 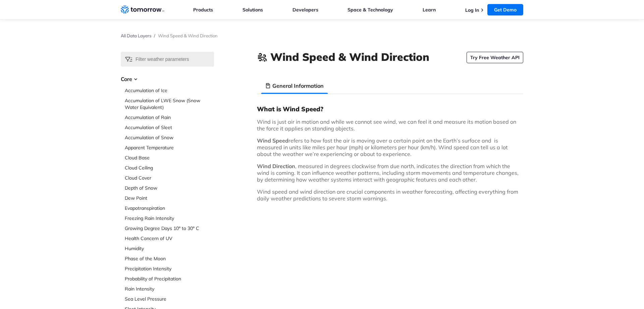 I want to click on a: Learn, so click(x=429, y=10).